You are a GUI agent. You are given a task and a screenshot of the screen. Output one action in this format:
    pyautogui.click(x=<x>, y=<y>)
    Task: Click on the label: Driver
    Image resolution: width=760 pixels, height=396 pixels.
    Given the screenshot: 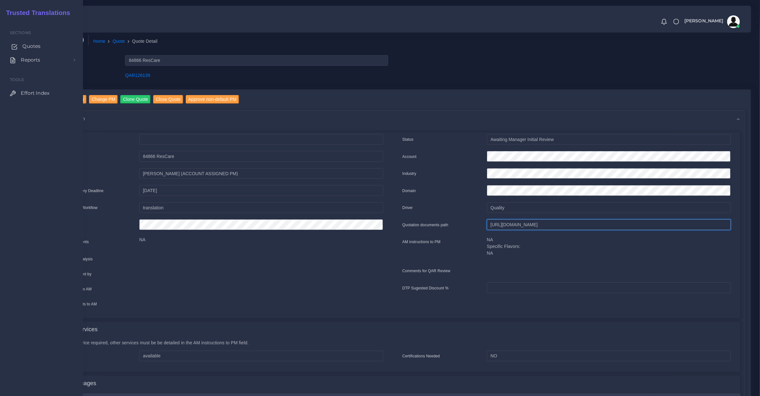 What is the action you would take?
    pyautogui.click(x=408, y=208)
    